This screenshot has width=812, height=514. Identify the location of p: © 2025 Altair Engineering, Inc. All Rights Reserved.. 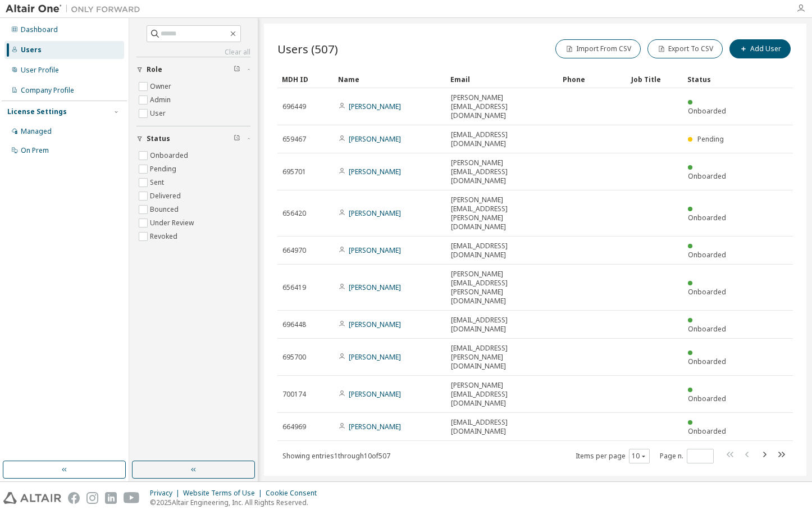
(236, 502).